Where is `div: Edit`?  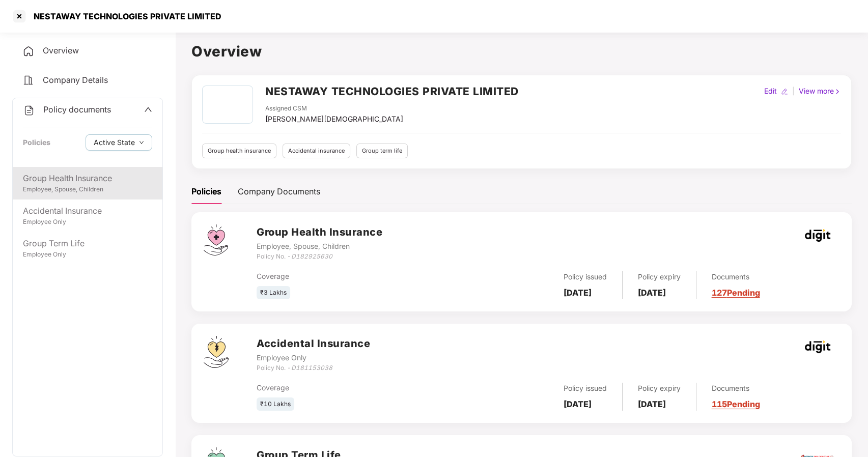 div: Edit is located at coordinates (770, 91).